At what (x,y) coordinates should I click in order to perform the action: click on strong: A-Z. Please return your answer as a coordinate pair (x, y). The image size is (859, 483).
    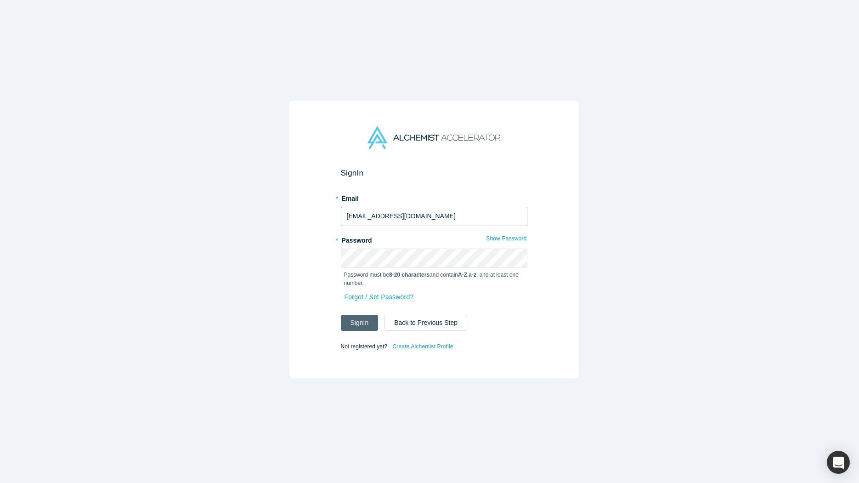
    Looking at the image, I should click on (463, 275).